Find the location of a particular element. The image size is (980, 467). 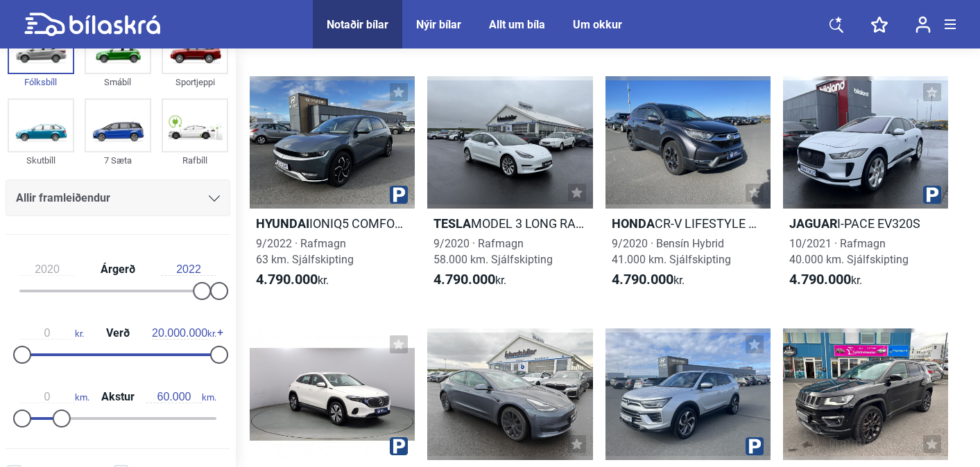

a: JaguarI-PACE EV320S10/2021 · Rafmagn40.000 km. Sjálfskipting4.790.000kr. is located at coordinates (866, 188).